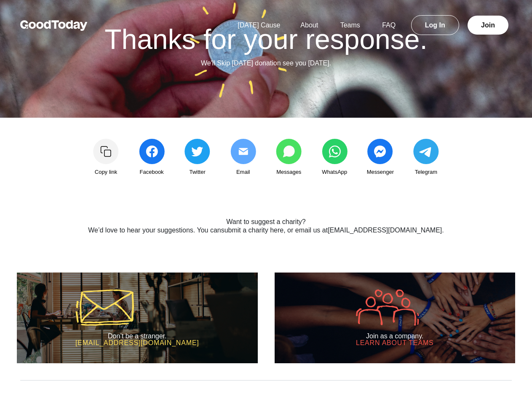 Image resolution: width=532 pixels, height=405 pixels. What do you see at coordinates (198, 158) in the screenshot?
I see `a: Twitter` at bounding box center [198, 158].